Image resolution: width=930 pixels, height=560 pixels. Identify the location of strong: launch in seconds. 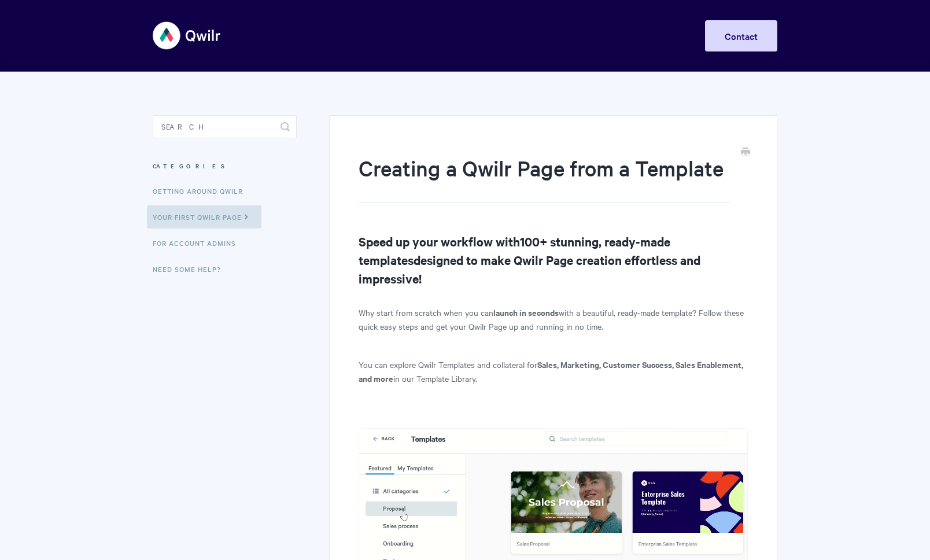
(525, 312).